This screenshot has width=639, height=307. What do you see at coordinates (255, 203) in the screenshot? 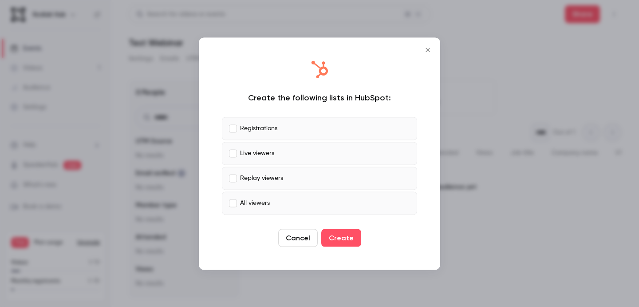
I see `p: All viewers` at bounding box center [255, 203].